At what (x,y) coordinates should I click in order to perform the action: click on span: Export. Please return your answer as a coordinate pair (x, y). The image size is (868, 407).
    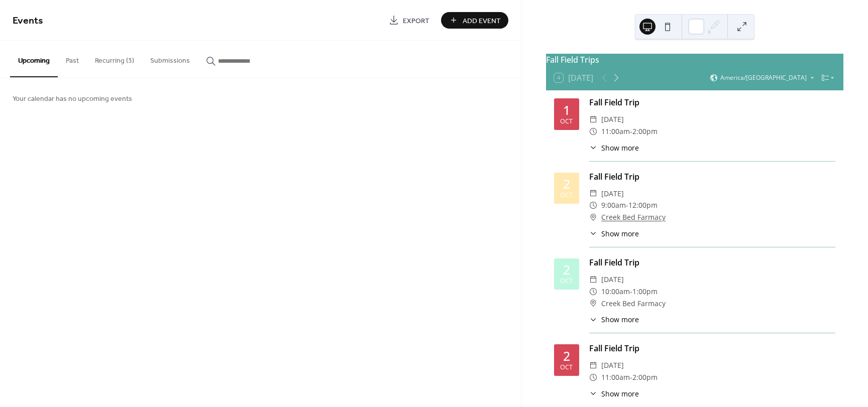
    Looking at the image, I should click on (416, 20).